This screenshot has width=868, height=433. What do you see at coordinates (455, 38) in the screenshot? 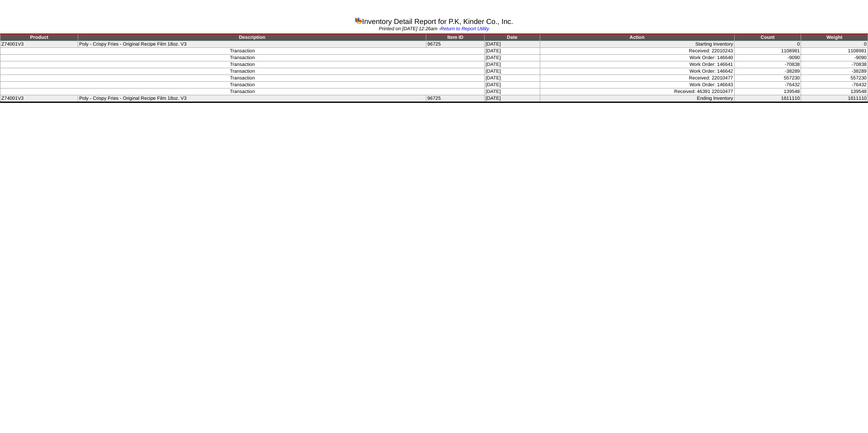
I see `td: Item ID` at bounding box center [455, 38].